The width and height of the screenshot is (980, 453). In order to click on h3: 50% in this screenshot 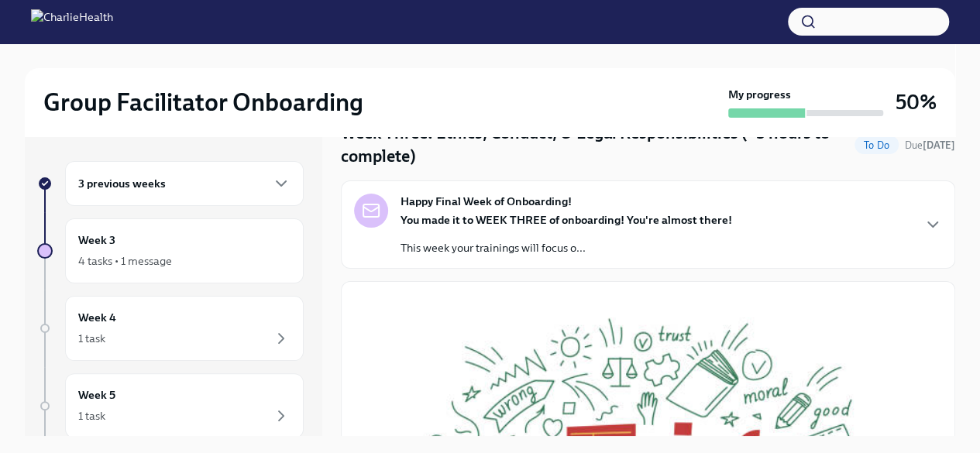, I will do `click(916, 102)`.